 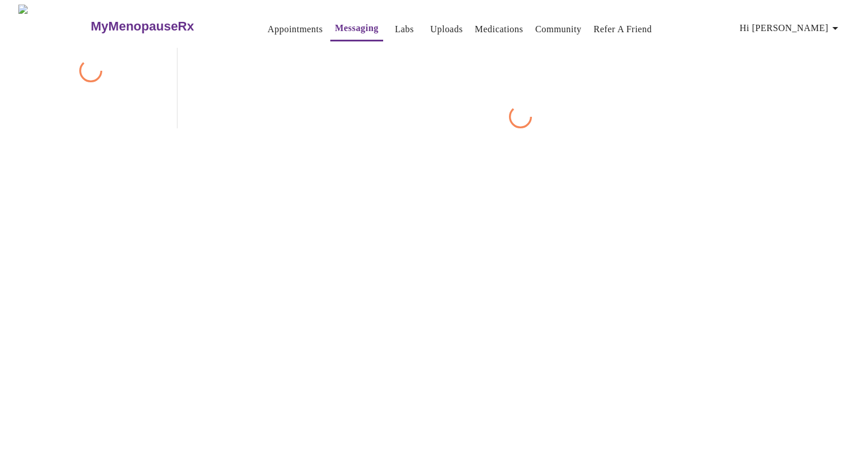 I want to click on button: Appointments, so click(x=296, y=29).